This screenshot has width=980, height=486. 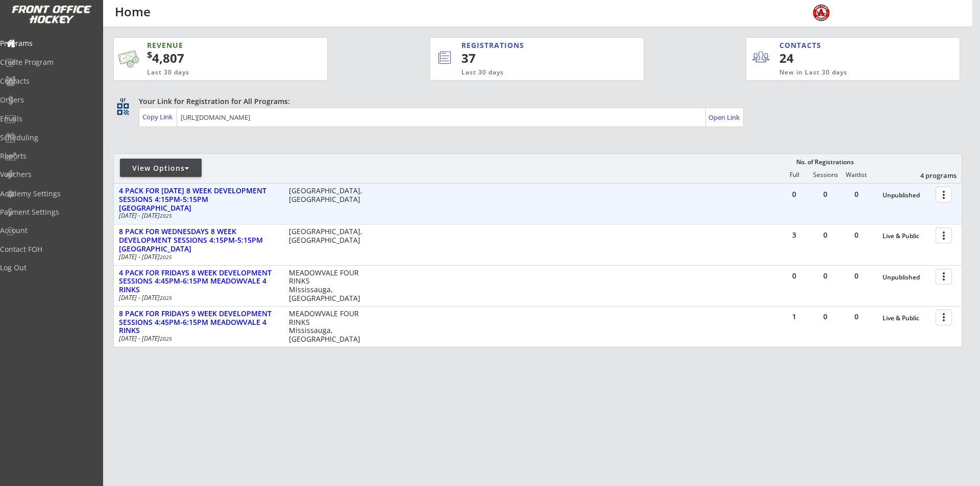 What do you see at coordinates (535, 101) in the screenshot?
I see `div: Your Link for Registration for All Programs:` at bounding box center [535, 101].